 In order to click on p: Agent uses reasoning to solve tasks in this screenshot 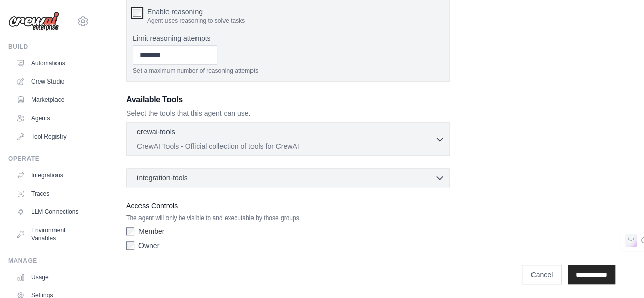, I will do `click(196, 21)`.